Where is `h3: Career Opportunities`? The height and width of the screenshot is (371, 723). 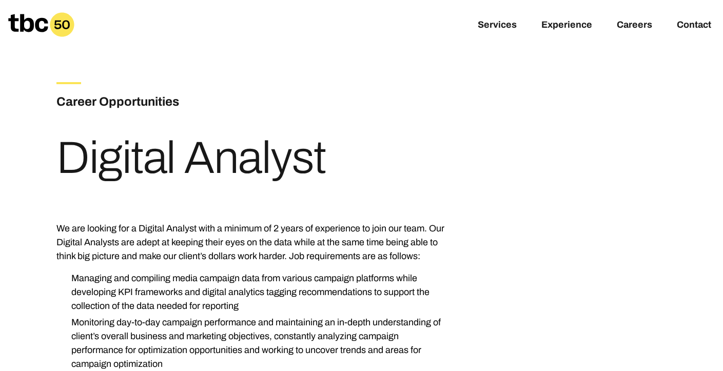 h3: Career Opportunities is located at coordinates (180, 102).